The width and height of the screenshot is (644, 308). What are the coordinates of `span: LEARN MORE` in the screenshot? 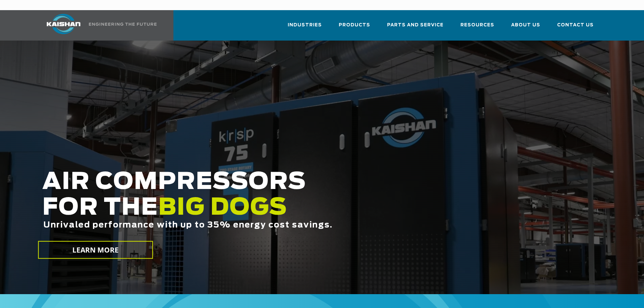 It's located at (95, 250).